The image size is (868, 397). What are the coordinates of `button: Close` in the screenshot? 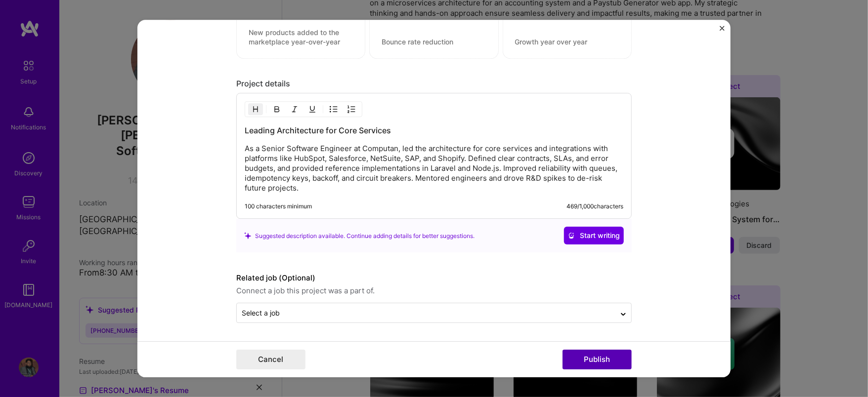 It's located at (722, 30).